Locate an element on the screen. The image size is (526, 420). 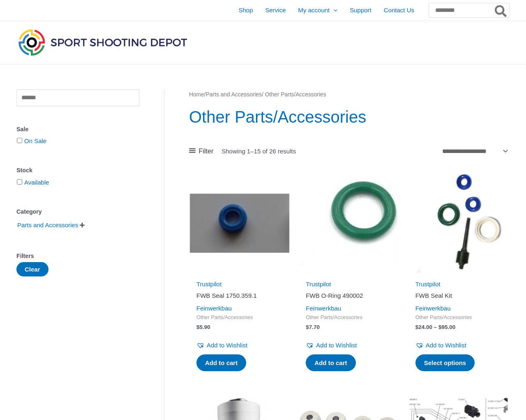
div: Category is located at coordinates (78, 212).